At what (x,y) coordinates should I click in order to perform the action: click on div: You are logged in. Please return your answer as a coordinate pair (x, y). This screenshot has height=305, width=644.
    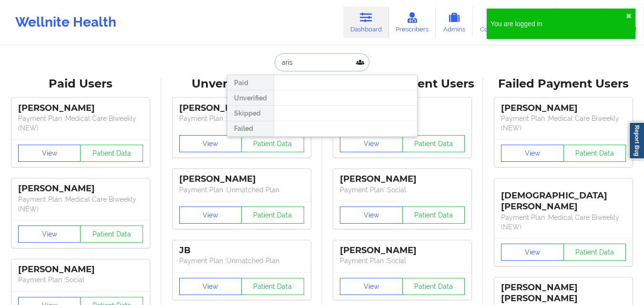
    Looking at the image, I should click on (558, 24).